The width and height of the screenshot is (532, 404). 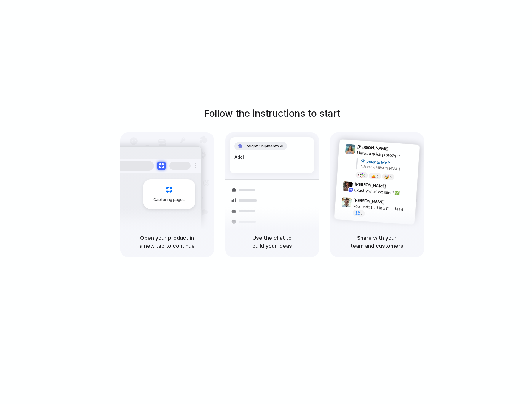 What do you see at coordinates (386, 155) in the screenshot?
I see `div: Here's a quick prototype` at bounding box center [386, 155].